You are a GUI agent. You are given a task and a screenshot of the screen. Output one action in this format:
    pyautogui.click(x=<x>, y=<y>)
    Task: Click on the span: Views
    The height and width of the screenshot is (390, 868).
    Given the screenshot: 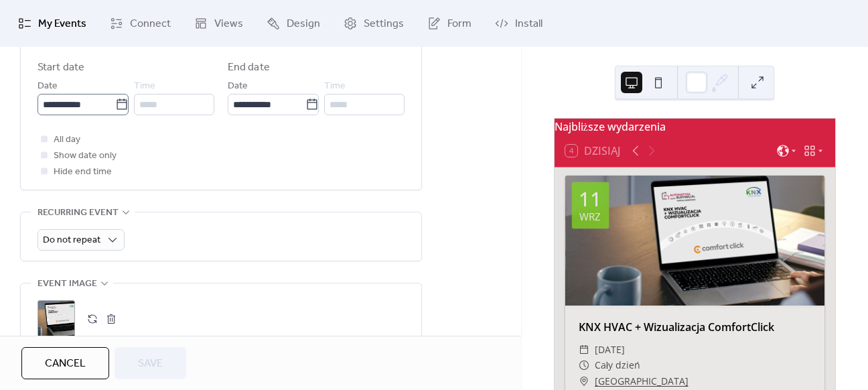 What is the action you would take?
    pyautogui.click(x=229, y=24)
    